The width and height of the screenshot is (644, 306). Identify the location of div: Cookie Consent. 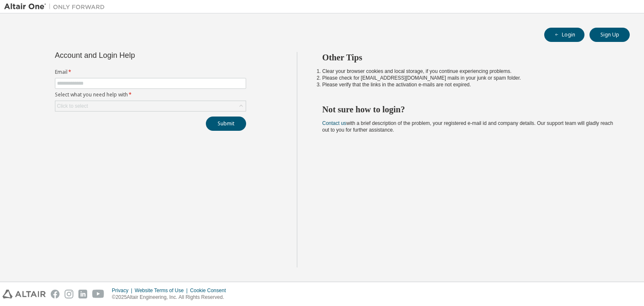
(210, 290).